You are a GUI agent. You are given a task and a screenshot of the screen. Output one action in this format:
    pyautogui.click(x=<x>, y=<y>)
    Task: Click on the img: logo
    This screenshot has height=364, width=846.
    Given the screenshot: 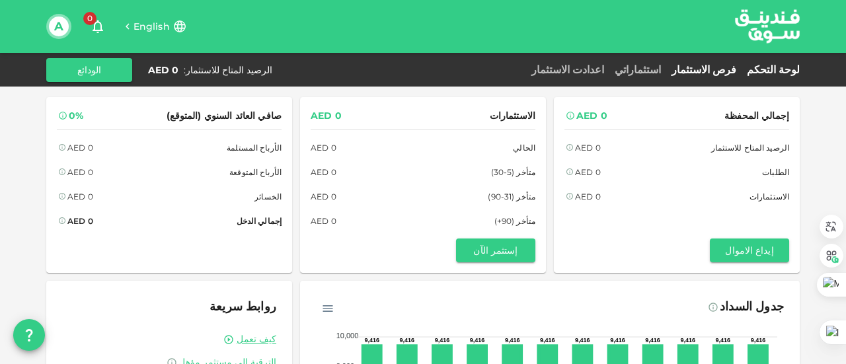 What is the action you would take?
    pyautogui.click(x=767, y=26)
    